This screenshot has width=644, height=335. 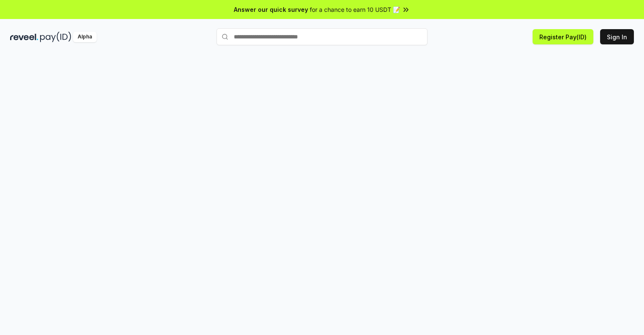 What do you see at coordinates (563, 37) in the screenshot?
I see `button: Register Pay(ID)` at bounding box center [563, 37].